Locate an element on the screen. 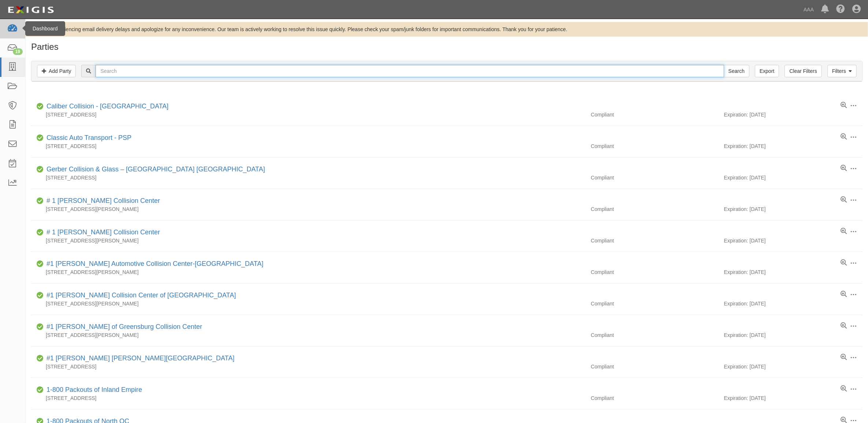  div: Dashboard is located at coordinates (45, 29).